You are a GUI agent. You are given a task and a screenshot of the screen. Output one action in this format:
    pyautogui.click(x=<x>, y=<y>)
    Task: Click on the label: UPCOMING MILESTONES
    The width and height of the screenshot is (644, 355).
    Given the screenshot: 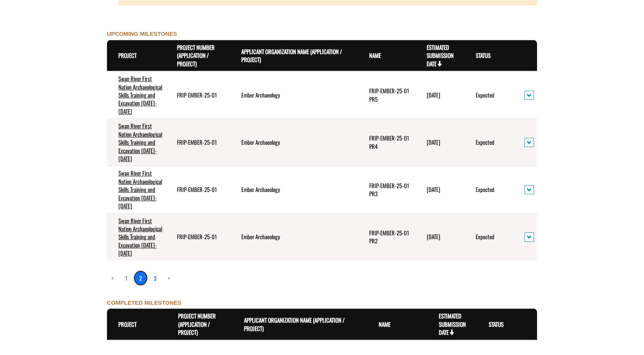 What is the action you would take?
    pyautogui.click(x=142, y=34)
    